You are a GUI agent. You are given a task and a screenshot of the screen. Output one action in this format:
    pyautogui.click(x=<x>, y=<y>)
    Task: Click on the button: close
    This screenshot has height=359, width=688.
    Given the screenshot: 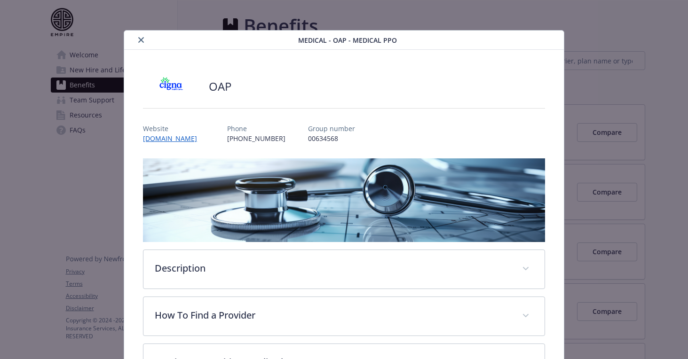 What is the action you would take?
    pyautogui.click(x=141, y=40)
    